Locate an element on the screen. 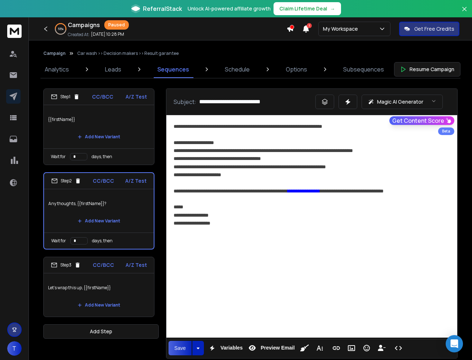 The height and width of the screenshot is (360, 472). p: My Workspace is located at coordinates (342, 29).